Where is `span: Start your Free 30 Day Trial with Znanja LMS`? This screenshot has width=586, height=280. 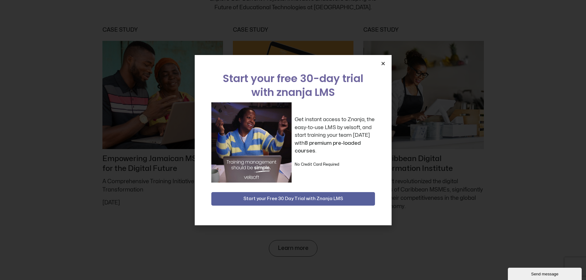
span: Start your Free 30 Day Trial with Znanja LMS is located at coordinates (293, 199).